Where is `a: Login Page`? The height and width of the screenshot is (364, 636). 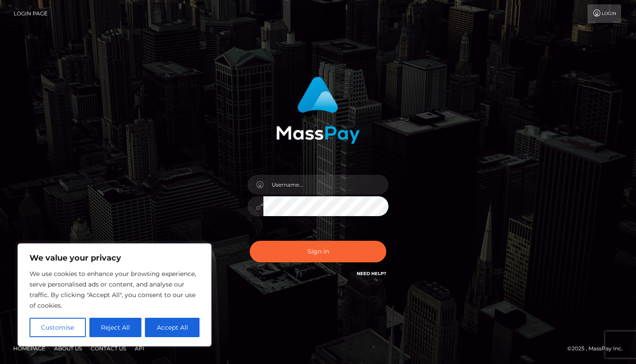 a: Login Page is located at coordinates (30, 14).